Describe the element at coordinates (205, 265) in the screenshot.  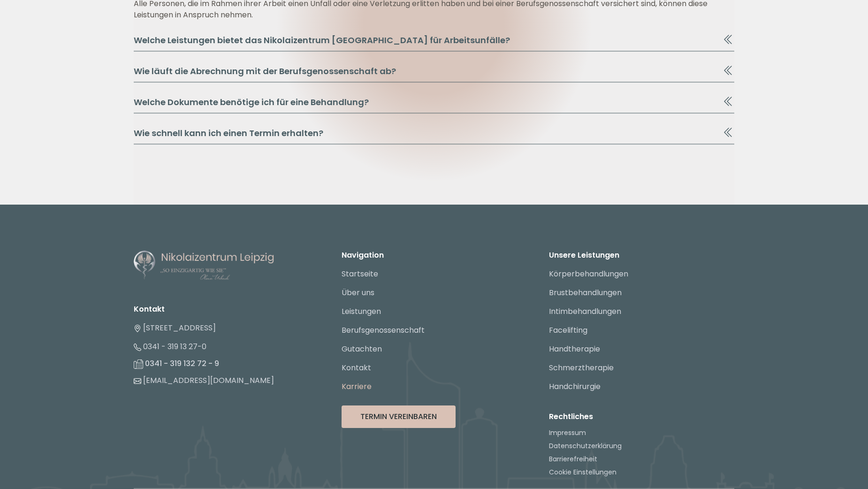
I see `img: Nikolaizentrum Leipzig - Logo` at that location.